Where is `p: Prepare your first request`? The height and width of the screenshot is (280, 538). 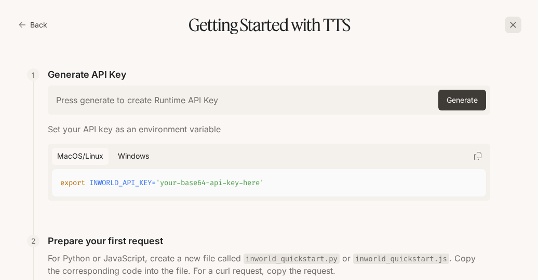 p: Prepare your first request is located at coordinates (105, 241).